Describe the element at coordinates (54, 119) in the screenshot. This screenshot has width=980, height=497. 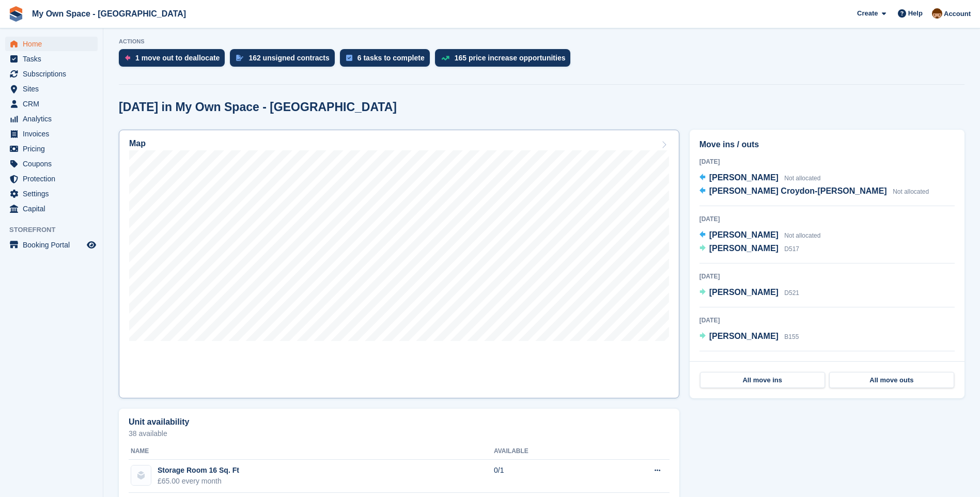
I see `span: Analytics` at that location.